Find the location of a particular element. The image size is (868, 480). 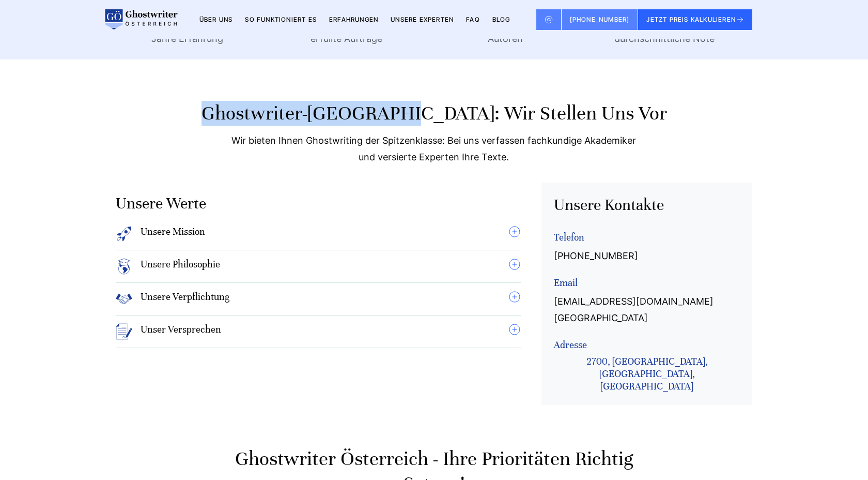

h3: Unsere Kontakte is located at coordinates (647, 205).